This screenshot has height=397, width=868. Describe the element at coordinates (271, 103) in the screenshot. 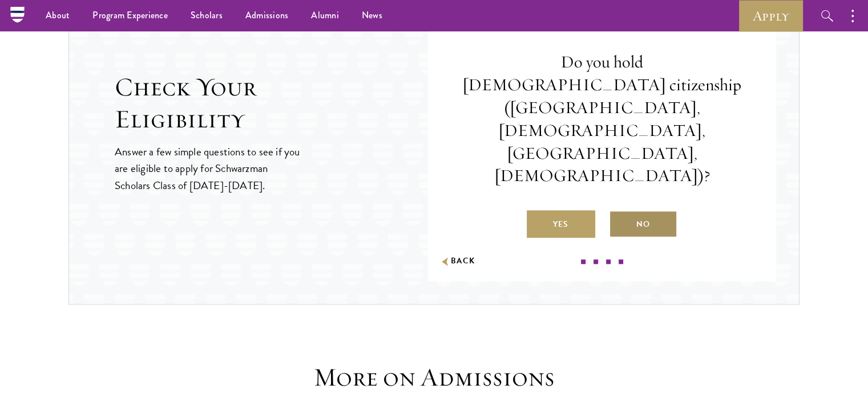

I see `h2: Check Your Eligibility` at that location.